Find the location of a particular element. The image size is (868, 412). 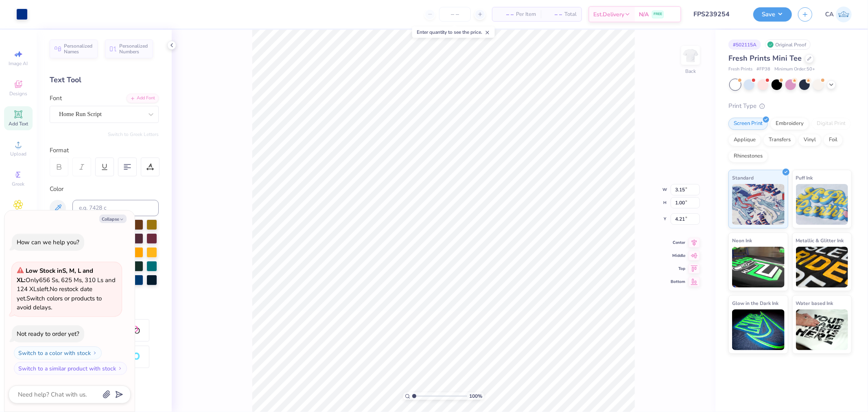

span: FREE is located at coordinates (657, 14).